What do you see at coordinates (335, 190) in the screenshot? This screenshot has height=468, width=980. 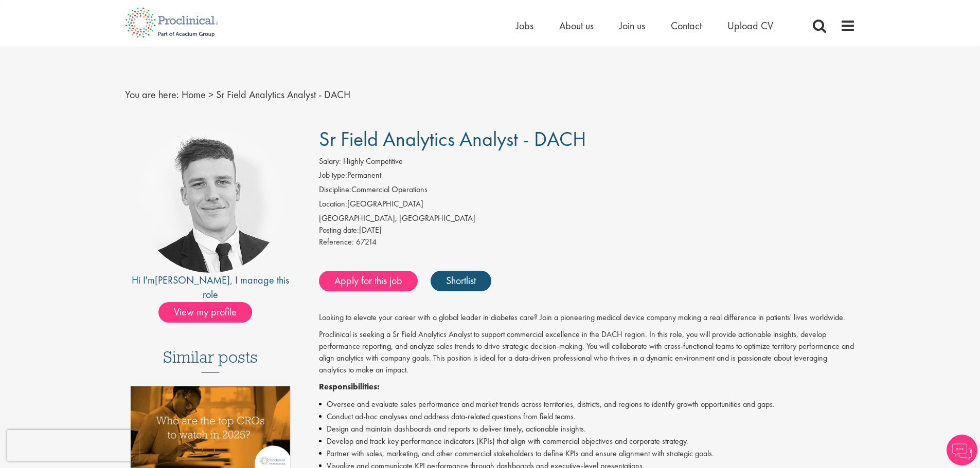 I see `label: Discipline:` at bounding box center [335, 190].